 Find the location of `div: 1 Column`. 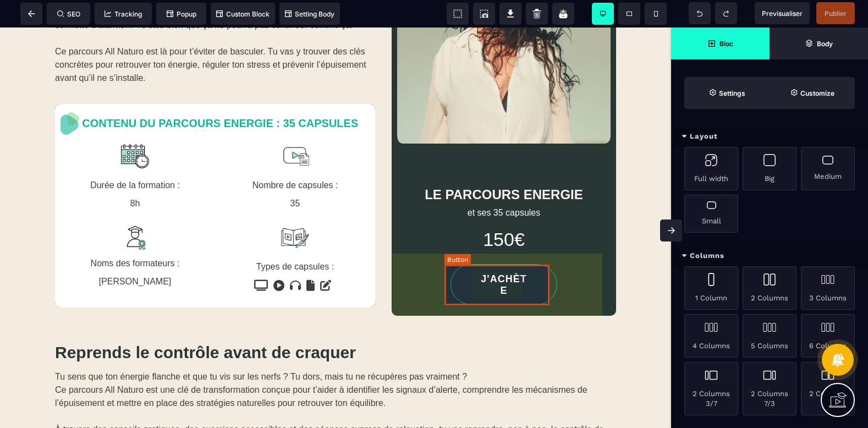

div: 1 Column is located at coordinates (711, 288).